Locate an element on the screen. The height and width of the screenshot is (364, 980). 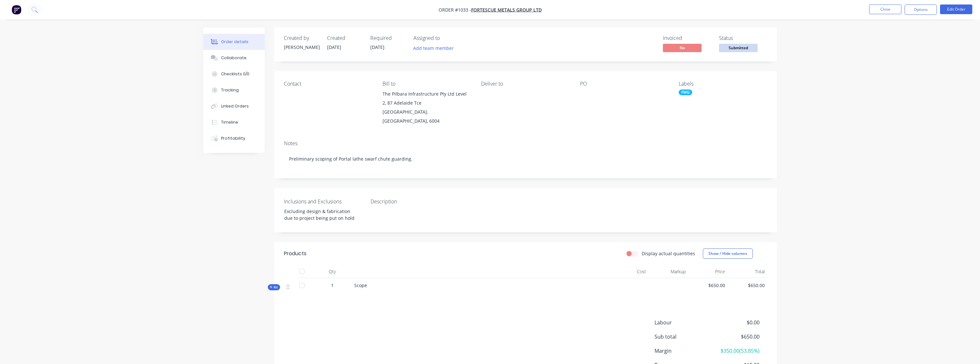
span: Labour is located at coordinates (683, 322).